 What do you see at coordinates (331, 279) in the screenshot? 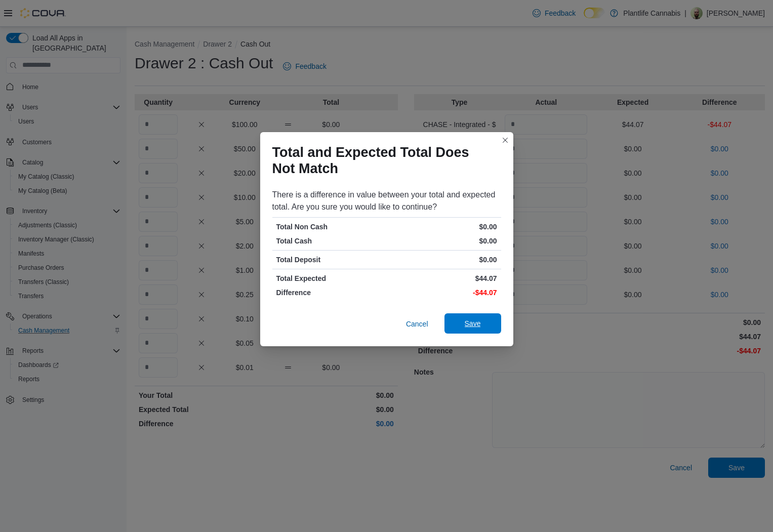
I see `p: Total Expected` at bounding box center [331, 279].